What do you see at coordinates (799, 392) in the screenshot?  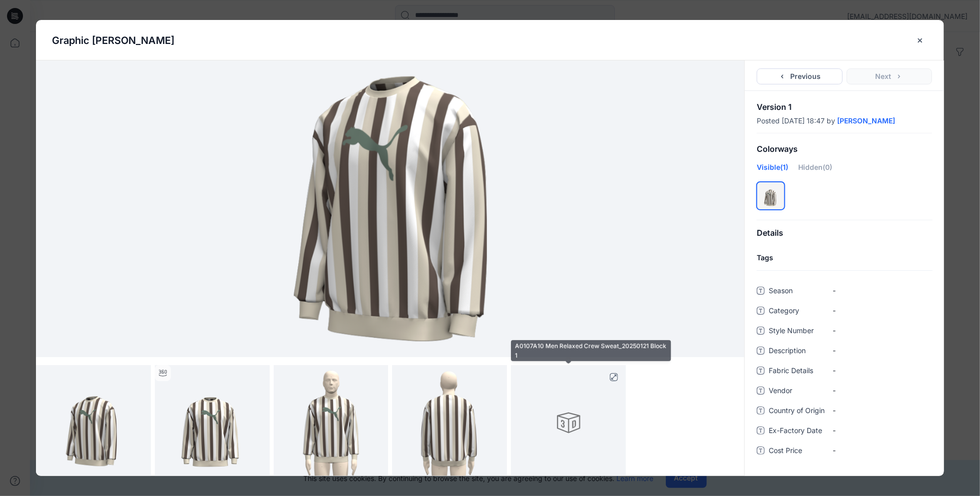 I see `span: Vendor` at bounding box center [799, 392].